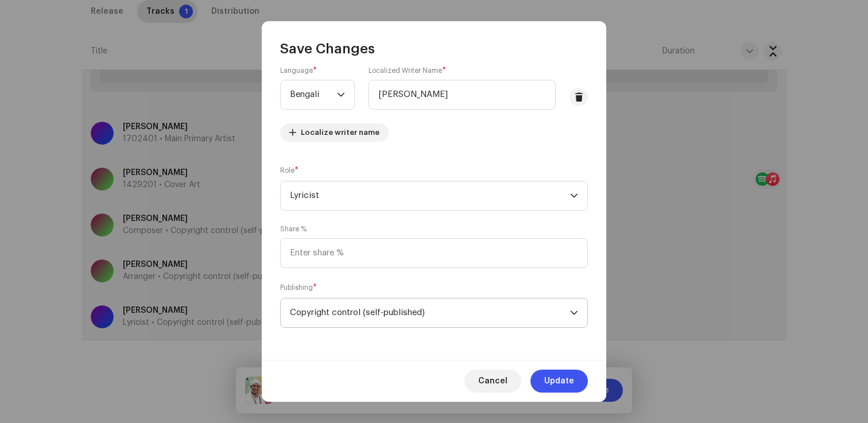 This screenshot has width=868, height=423. Describe the element at coordinates (559, 381) in the screenshot. I see `button: Update` at that location.